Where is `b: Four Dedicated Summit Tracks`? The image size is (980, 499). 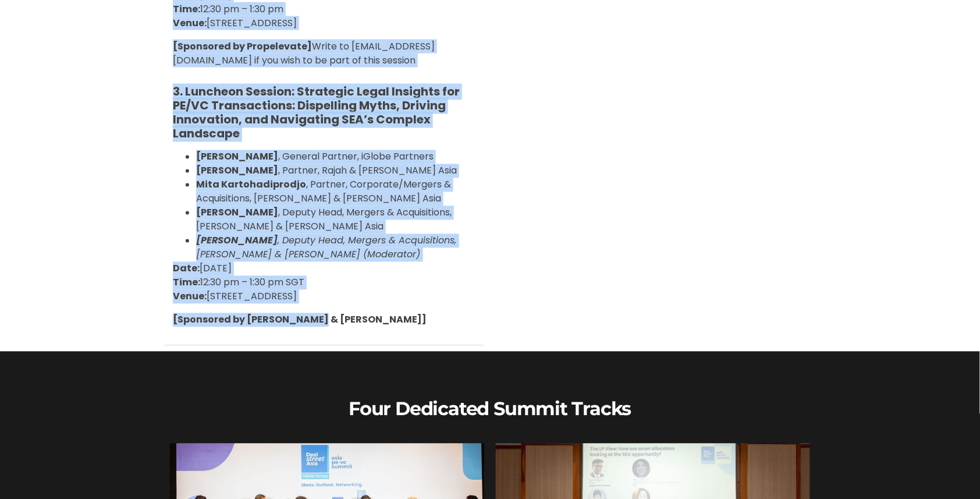
b: Four Dedicated Summit Tracks is located at coordinates (490, 409).